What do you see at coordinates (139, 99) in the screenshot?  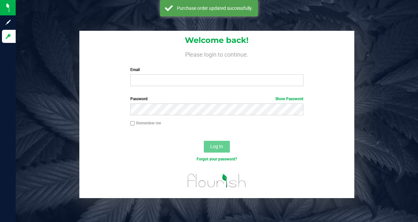 I see `span: Password` at bounding box center [139, 99].